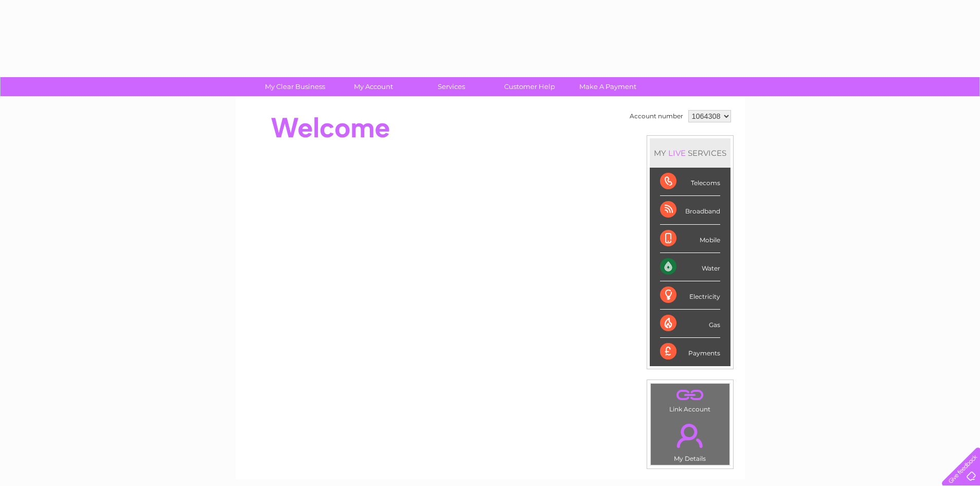 This screenshot has width=980, height=486. Describe the element at coordinates (373, 86) in the screenshot. I see `a: My Account` at that location.